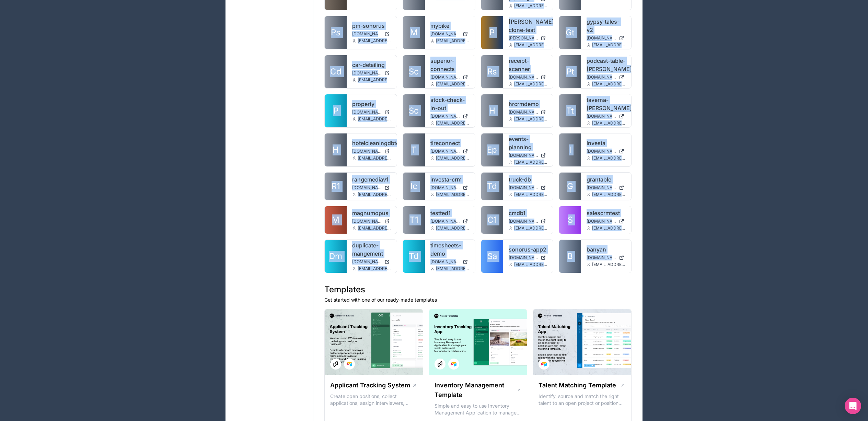 Image resolution: width=868 pixels, height=421 pixels. I want to click on a: Tt, so click(570, 111).